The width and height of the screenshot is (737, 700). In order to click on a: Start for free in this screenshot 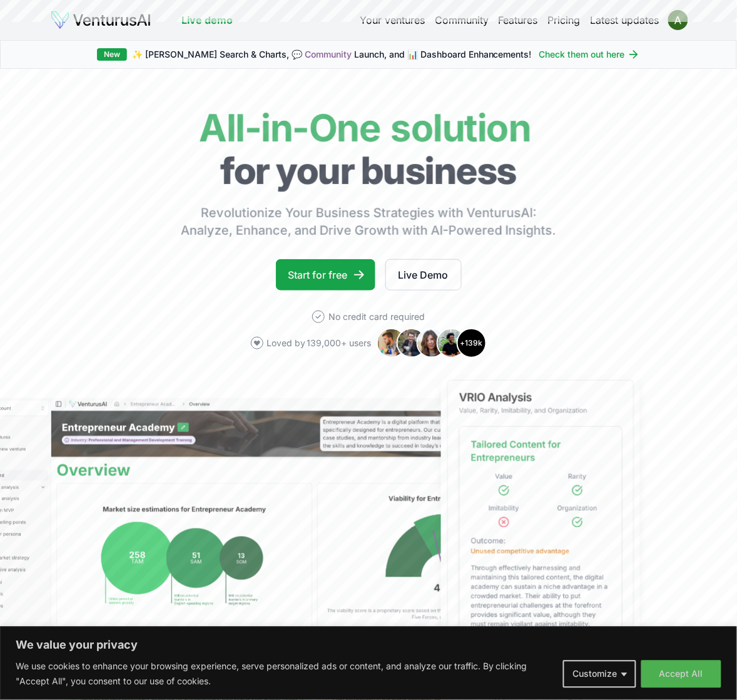, I will do `click(325, 274)`.